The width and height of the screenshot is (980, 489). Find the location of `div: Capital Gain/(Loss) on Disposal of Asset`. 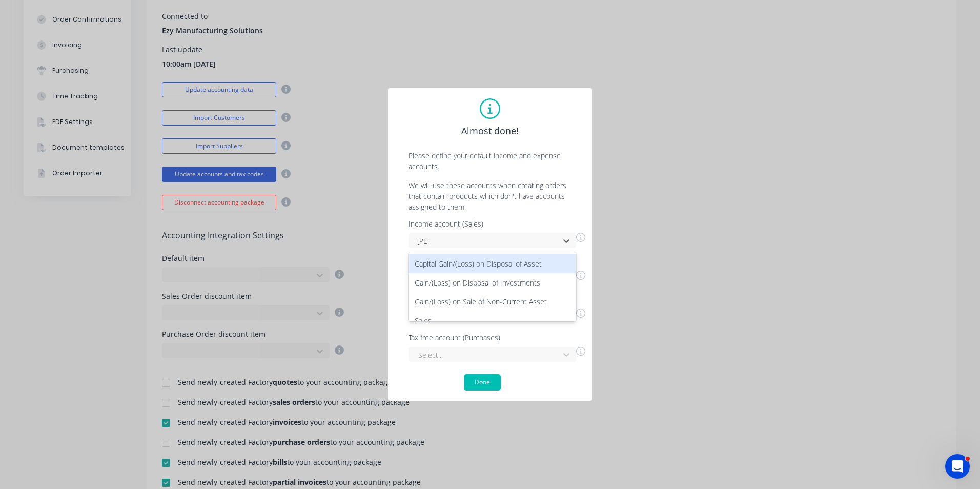

div: Capital Gain/(Loss) on Disposal of Asset is located at coordinates (493, 263).